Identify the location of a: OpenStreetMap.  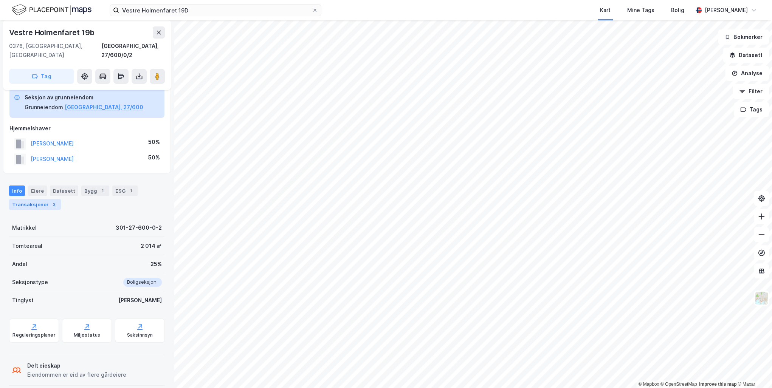
(678, 384).